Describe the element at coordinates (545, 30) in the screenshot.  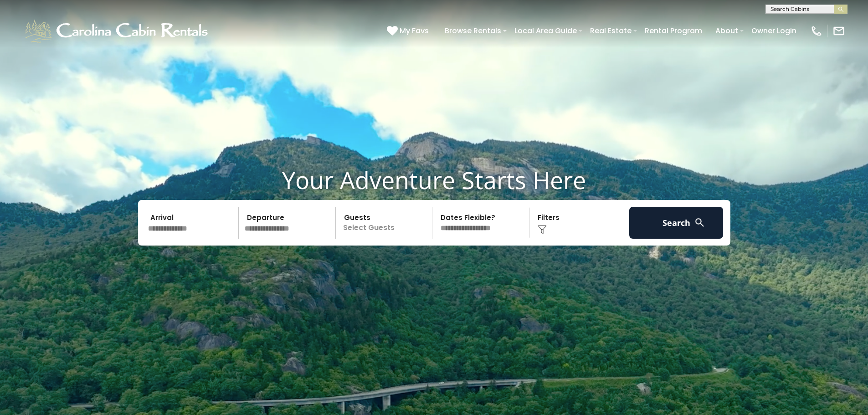
I see `a: Local Area Guide` at that location.